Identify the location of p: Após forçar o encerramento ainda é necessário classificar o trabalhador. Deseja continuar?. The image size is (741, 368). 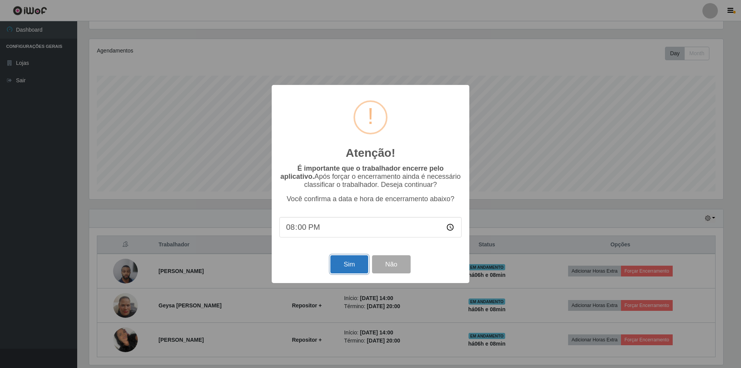
(371, 176).